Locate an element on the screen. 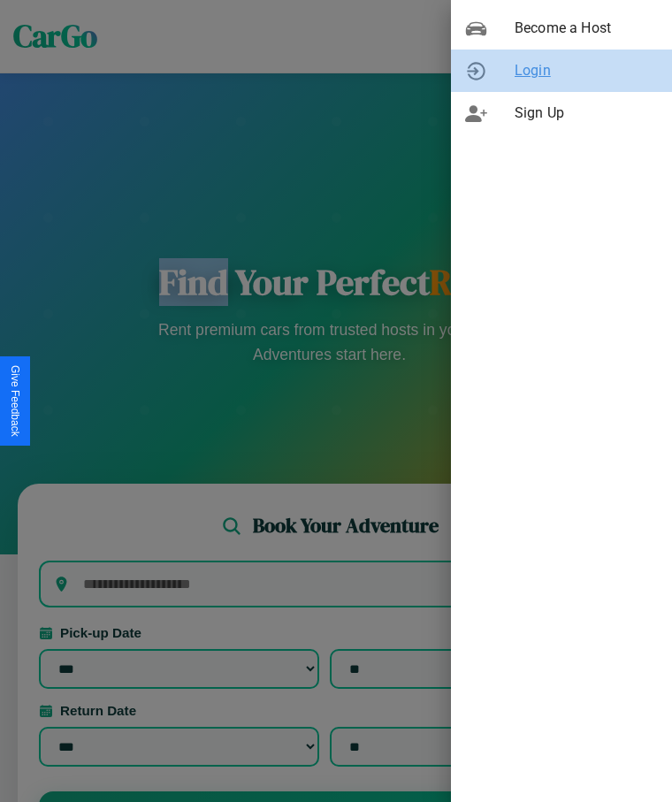 The height and width of the screenshot is (802, 672). span: Sign Up is located at coordinates (587, 113).